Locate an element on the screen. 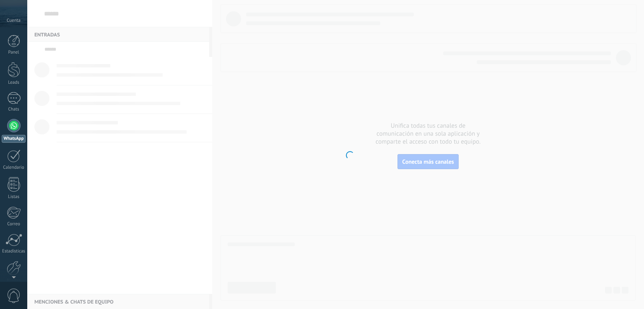 This screenshot has height=309, width=644. span: Cuenta is located at coordinates (13, 21).